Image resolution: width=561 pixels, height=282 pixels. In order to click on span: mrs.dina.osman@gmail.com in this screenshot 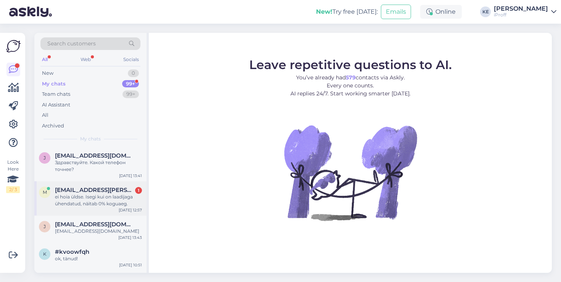, I will do `click(95, 190)`.